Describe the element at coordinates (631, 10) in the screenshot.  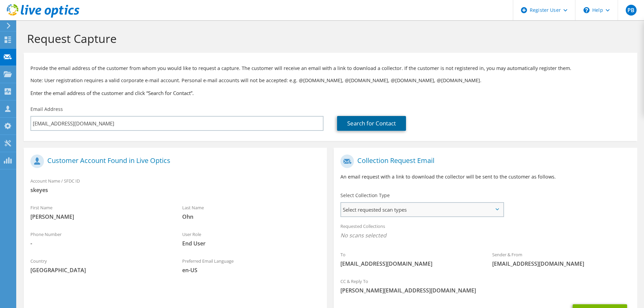
I see `span: PB` at that location.